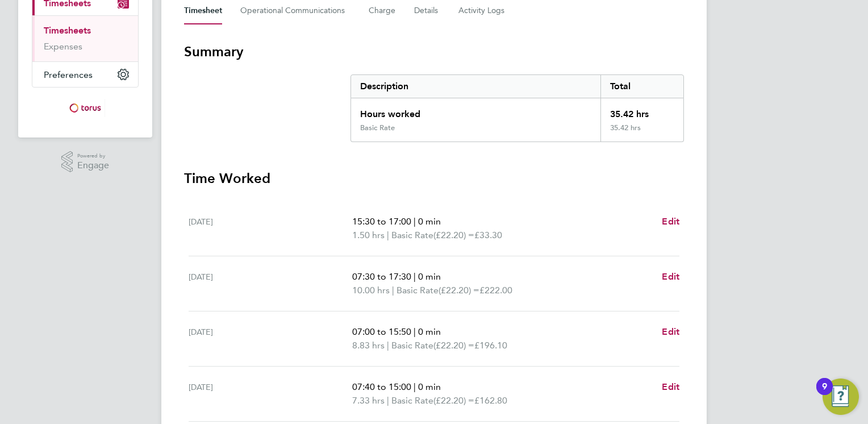  I want to click on span: 1.50 hrs, so click(368, 234).